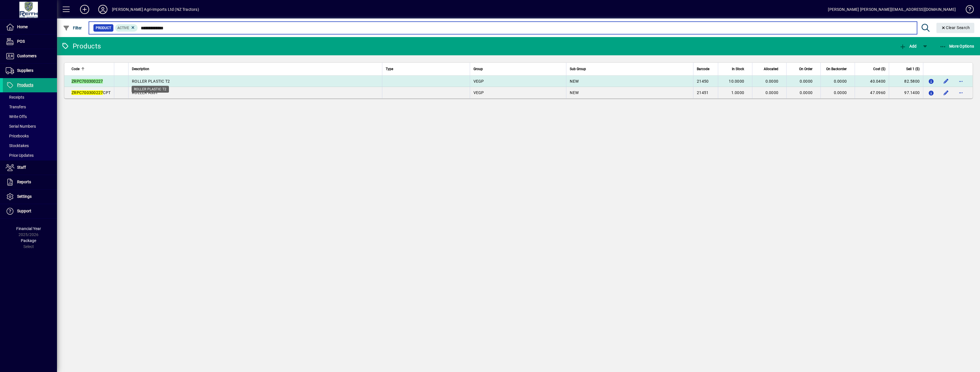  I want to click on span: Price Updates, so click(19, 156).